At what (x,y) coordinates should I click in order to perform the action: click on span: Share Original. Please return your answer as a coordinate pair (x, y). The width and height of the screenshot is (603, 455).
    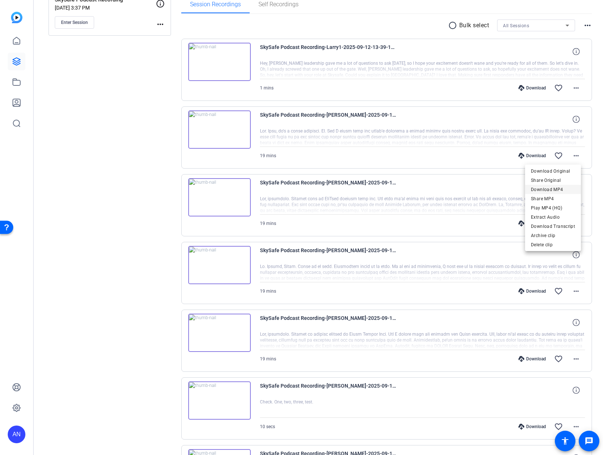
    Looking at the image, I should click on (553, 180).